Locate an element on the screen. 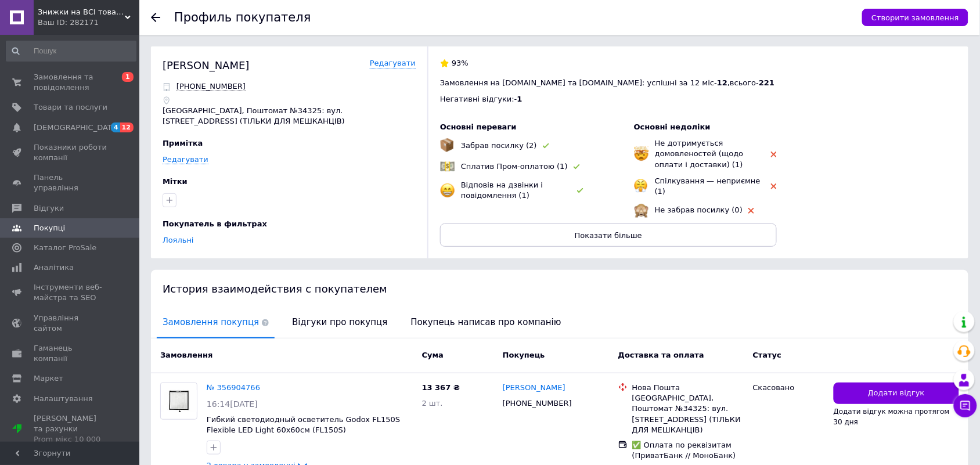  span: Примітка is located at coordinates (183, 143).